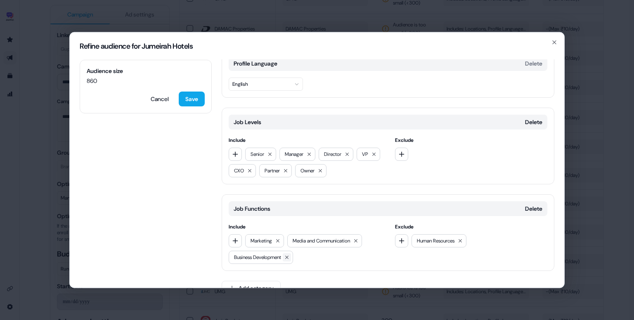 The height and width of the screenshot is (320, 634). Describe the element at coordinates (365, 154) in the screenshot. I see `span: VP` at that location.